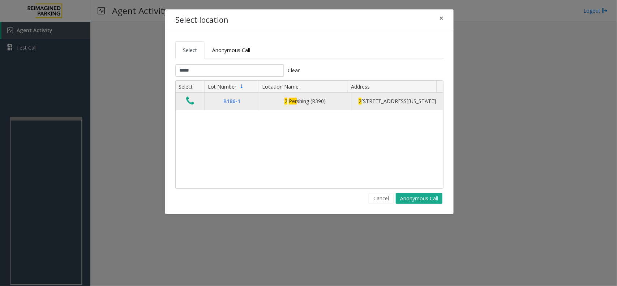 The image size is (617, 286). What do you see at coordinates (361, 86) in the screenshot?
I see `span: Address` at bounding box center [361, 86].